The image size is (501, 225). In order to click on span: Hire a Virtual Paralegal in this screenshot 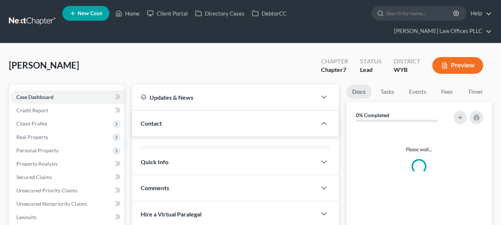, I will do `click(171, 214)`.